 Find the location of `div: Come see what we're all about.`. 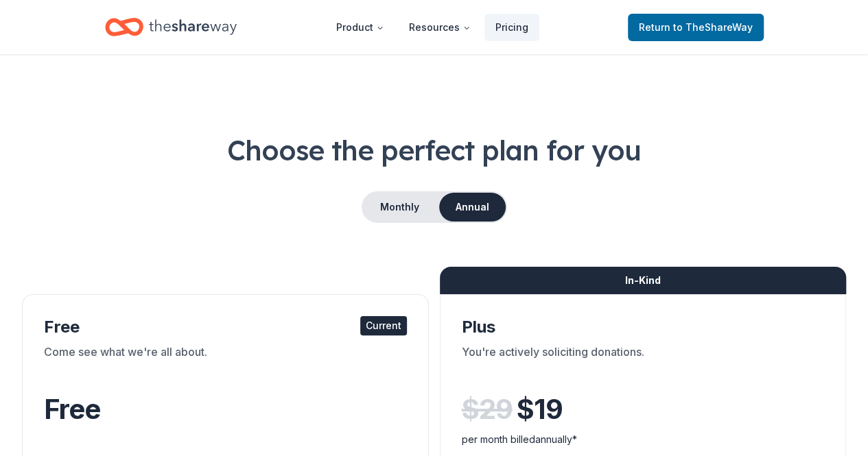

div: Come see what we're all about. is located at coordinates (226, 363).